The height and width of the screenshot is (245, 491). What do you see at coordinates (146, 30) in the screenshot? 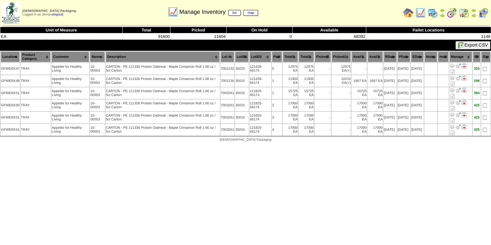
I see `th: Total` at bounding box center [146, 30].